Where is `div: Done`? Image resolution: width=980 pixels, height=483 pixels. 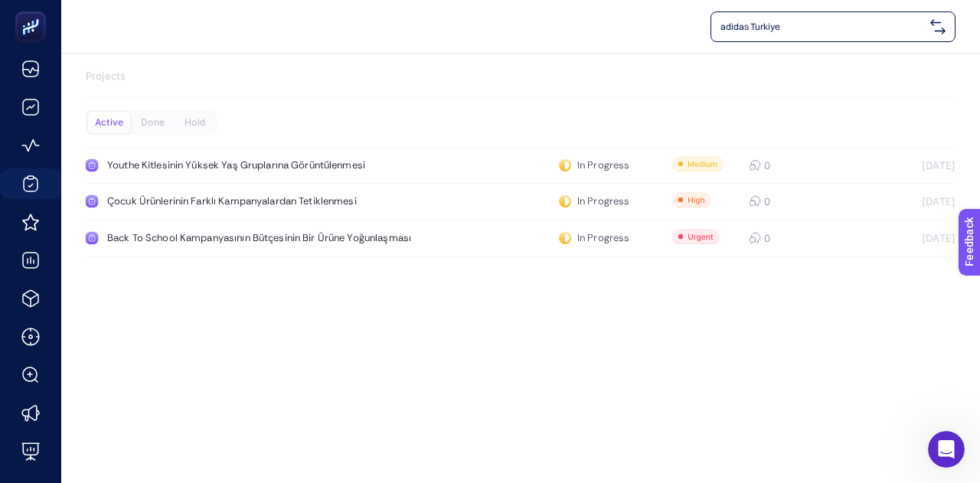 div: Done is located at coordinates (153, 122).